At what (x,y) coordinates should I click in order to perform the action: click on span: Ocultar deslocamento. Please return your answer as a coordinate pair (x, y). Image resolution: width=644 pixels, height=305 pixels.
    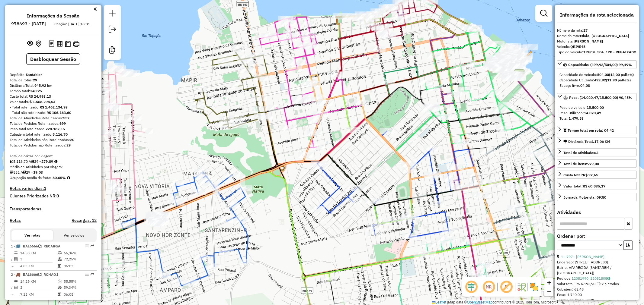
    Looking at the image, I should click on (471, 287).